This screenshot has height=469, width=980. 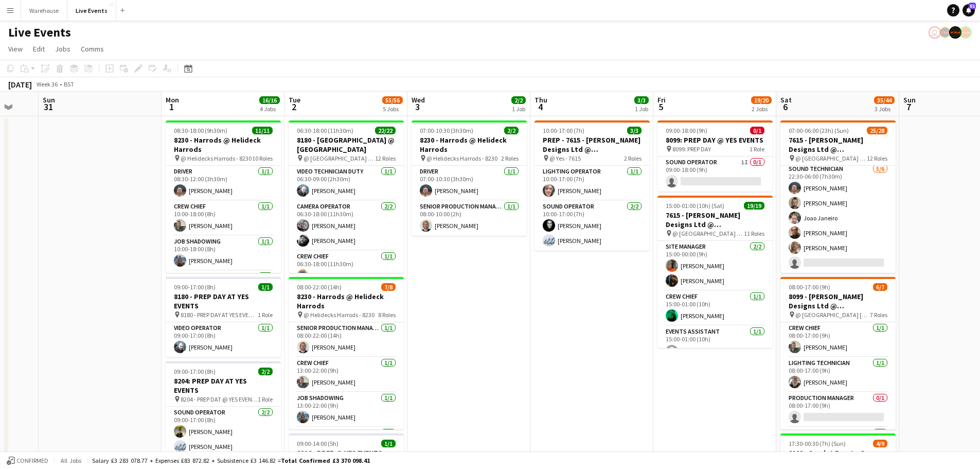 What do you see at coordinates (968, 10) in the screenshot?
I see `a: 51` at bounding box center [968, 10].